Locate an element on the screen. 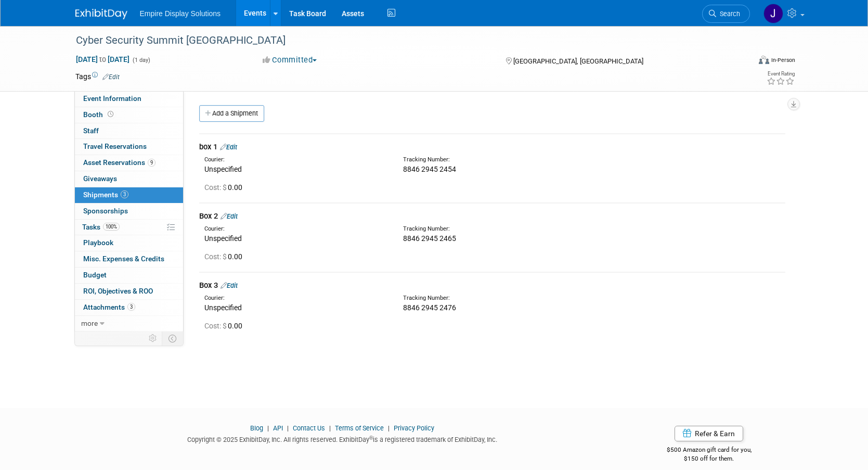  a: Sponsorships is located at coordinates (129, 211).